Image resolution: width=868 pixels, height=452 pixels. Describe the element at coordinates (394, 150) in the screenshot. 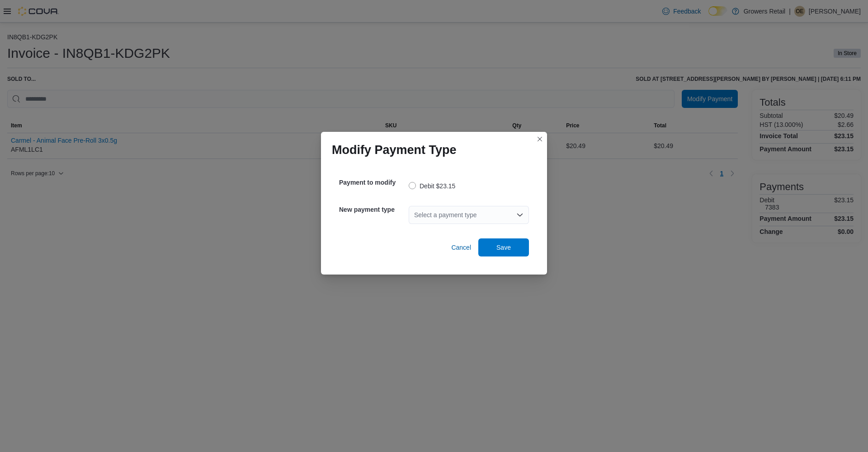

I see `h1: Modify Payment Type` at that location.